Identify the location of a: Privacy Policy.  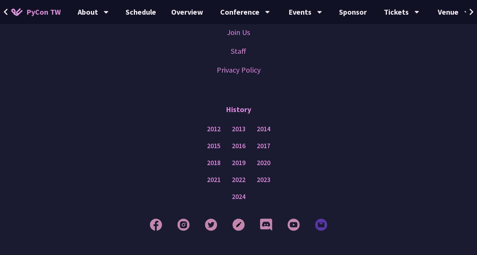
(238, 70).